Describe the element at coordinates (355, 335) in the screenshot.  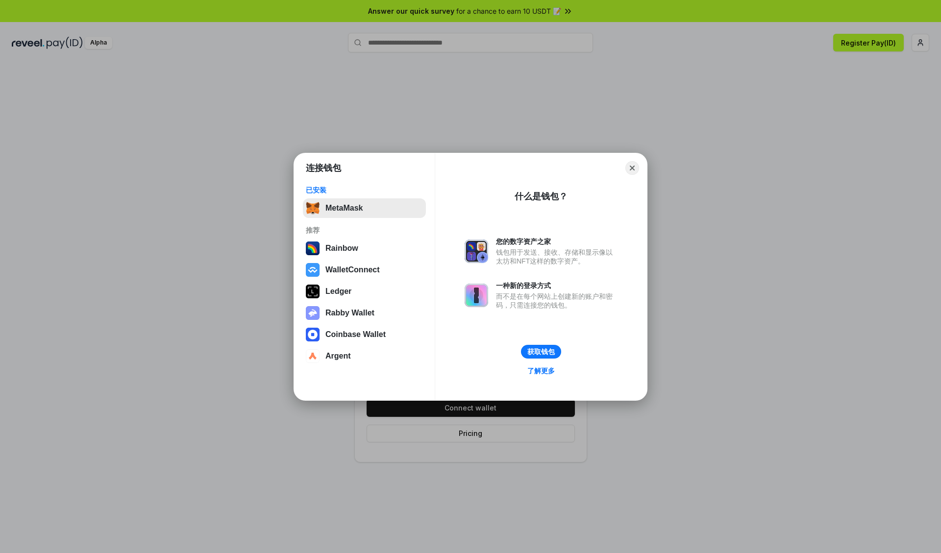
I see `div: Coinbase Wallet` at that location.